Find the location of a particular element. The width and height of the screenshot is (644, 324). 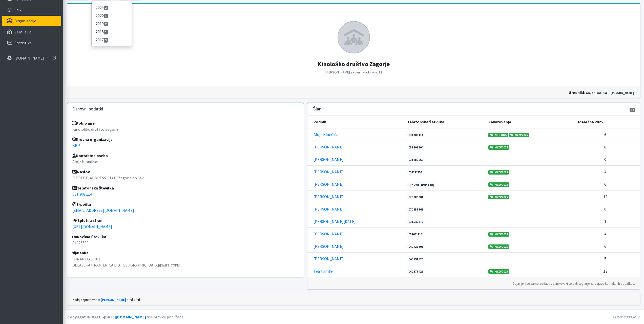

a: 070 386 304 is located at coordinates (415, 197).